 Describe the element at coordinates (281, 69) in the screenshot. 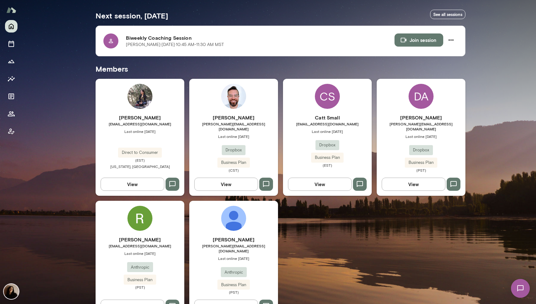

I see `h5: Members` at that location.